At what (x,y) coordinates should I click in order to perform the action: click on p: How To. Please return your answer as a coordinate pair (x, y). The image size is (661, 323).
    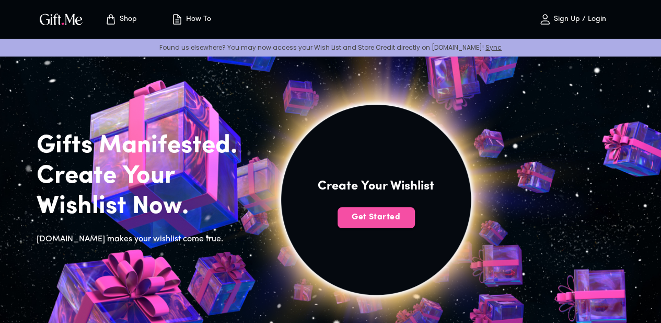
    Looking at the image, I should click on (197, 19).